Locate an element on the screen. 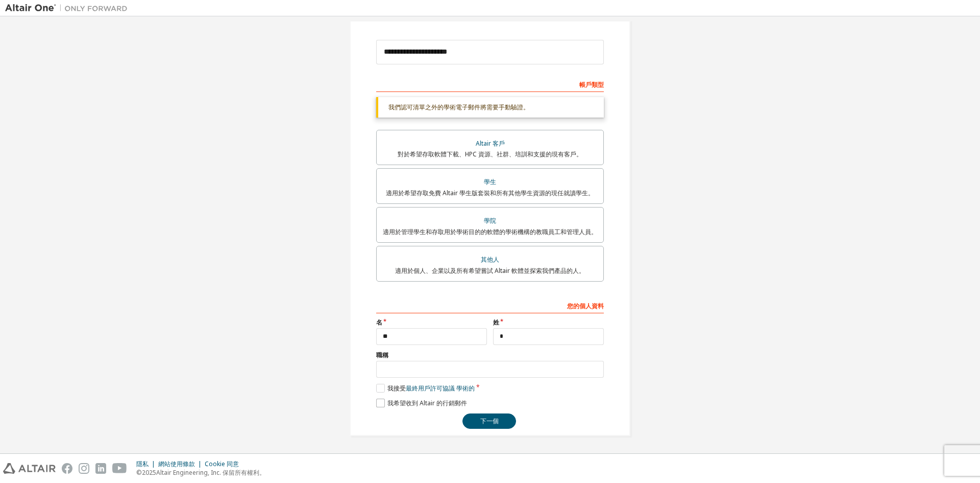 The image size is (980, 483). img: linkedin.svg is located at coordinates (101, 468).